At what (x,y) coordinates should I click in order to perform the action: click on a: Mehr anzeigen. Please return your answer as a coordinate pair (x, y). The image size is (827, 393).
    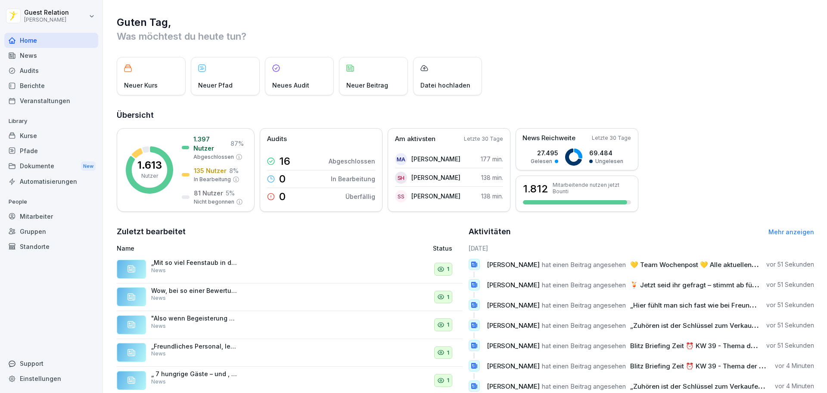
    Looking at the image, I should click on (792, 231).